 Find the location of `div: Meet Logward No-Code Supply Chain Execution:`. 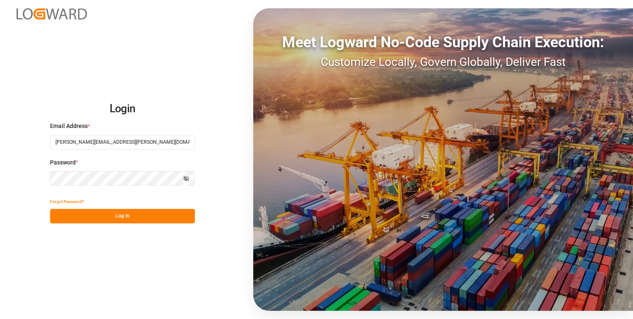

div: Meet Logward No-Code Supply Chain Execution: is located at coordinates (443, 42).